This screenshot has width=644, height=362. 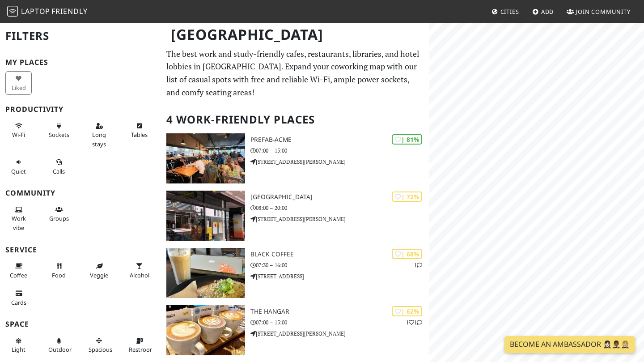 I want to click on a: Become an Ambassador 🤵🏻‍♀️🤵🏾‍♂️🤵🏼‍♀️, so click(x=570, y=344).